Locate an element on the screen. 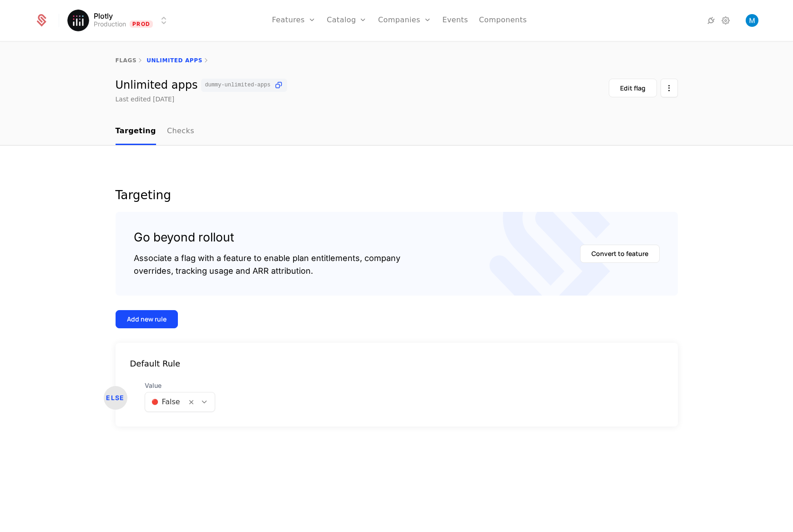 The image size is (793, 532). a: Integrations is located at coordinates (711, 20).